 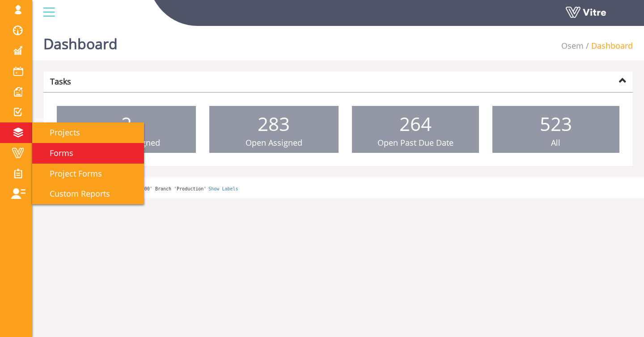 I want to click on strong: Tasks, so click(x=60, y=82).